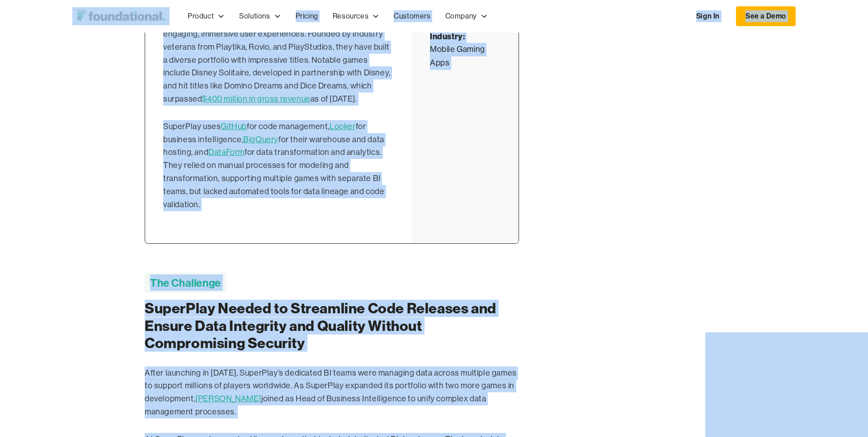  Describe the element at coordinates (412, 16) in the screenshot. I see `a: Customers` at that location.